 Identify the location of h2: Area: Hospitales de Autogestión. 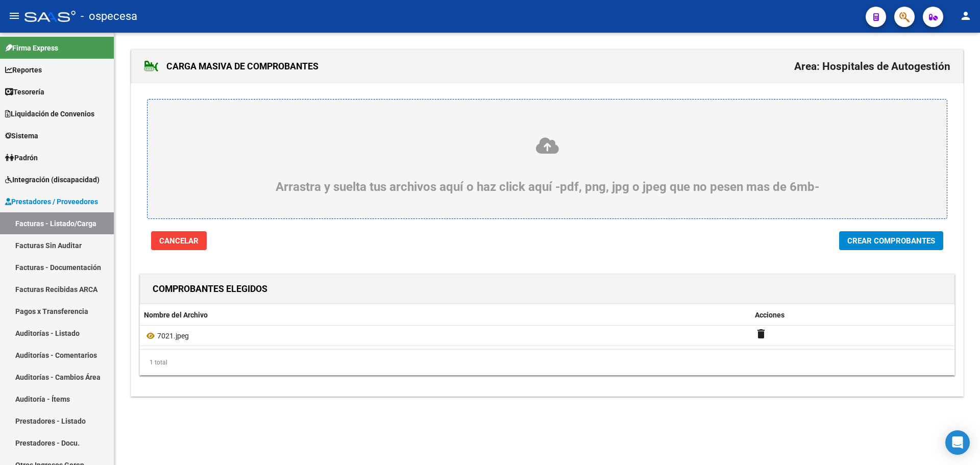
(872, 66).